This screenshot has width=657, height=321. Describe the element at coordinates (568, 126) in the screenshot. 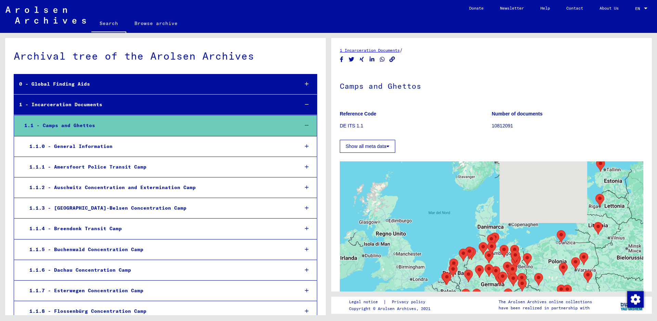

I see `p: 10812091` at that location.